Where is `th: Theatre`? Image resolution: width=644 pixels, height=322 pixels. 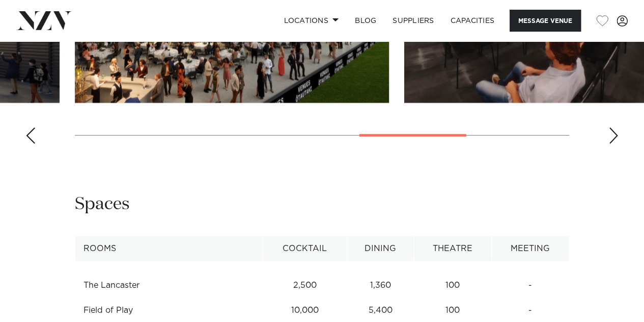 th: Theatre is located at coordinates (453, 249).